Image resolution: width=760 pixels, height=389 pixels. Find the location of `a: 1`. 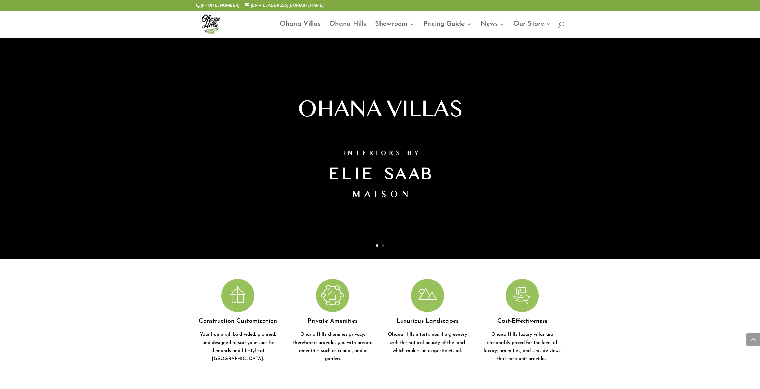

a: 1 is located at coordinates (377, 245).